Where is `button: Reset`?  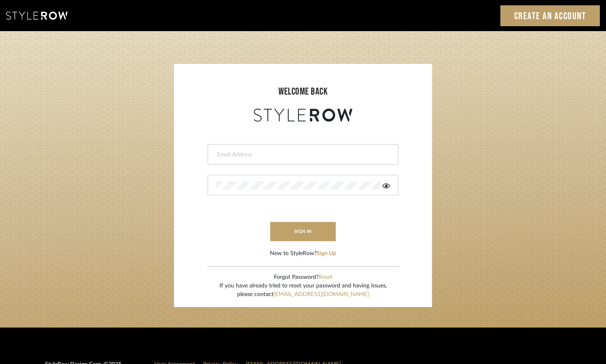
button: Reset is located at coordinates (326, 277).